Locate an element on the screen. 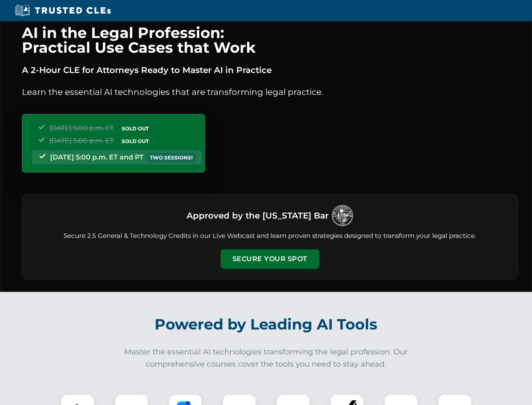 Image resolution: width=532 pixels, height=405 pixels. p: Learn the essential AI technologies that are transforming legal practice. is located at coordinates (270, 92).